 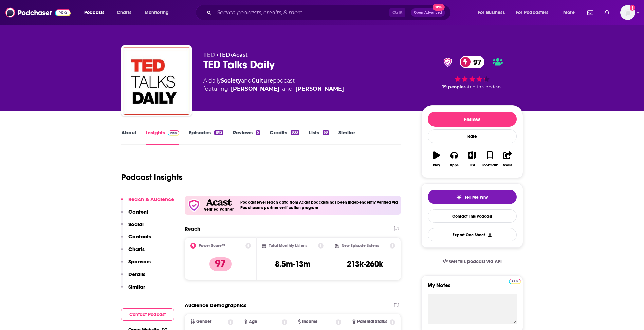 What do you see at coordinates (302, 13) in the screenshot?
I see `input: Search podcasts, credits, & more...` at bounding box center [302, 13].